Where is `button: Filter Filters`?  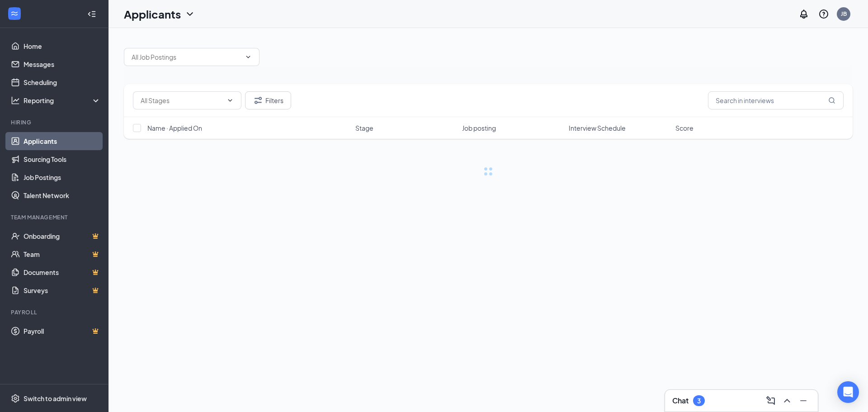
button: Filter Filters is located at coordinates (268, 101).